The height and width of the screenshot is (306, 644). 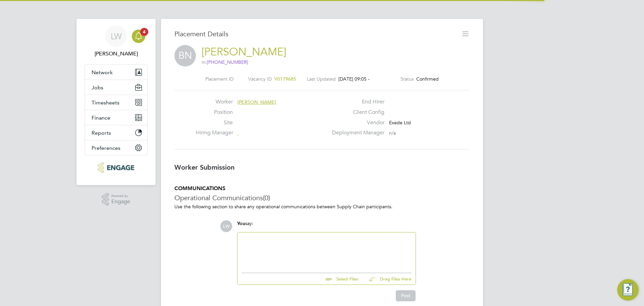 I want to click on button: Network, so click(x=116, y=72).